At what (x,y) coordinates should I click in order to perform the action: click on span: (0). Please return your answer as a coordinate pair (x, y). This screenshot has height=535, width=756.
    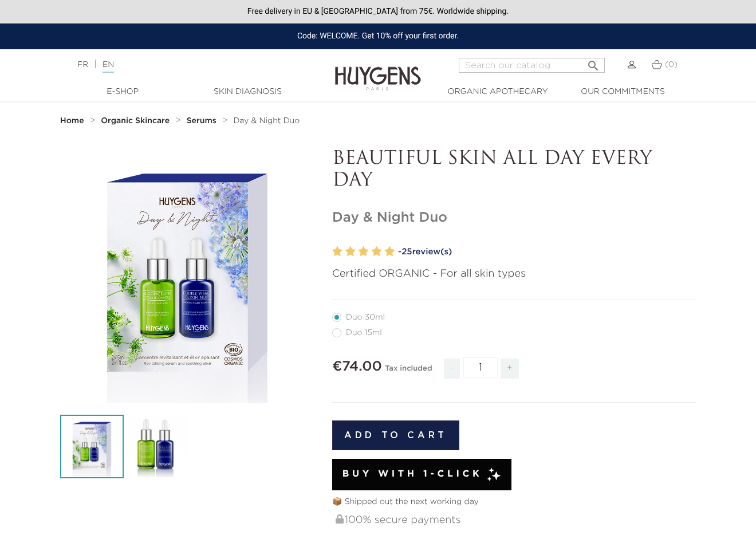
    Looking at the image, I should click on (671, 64).